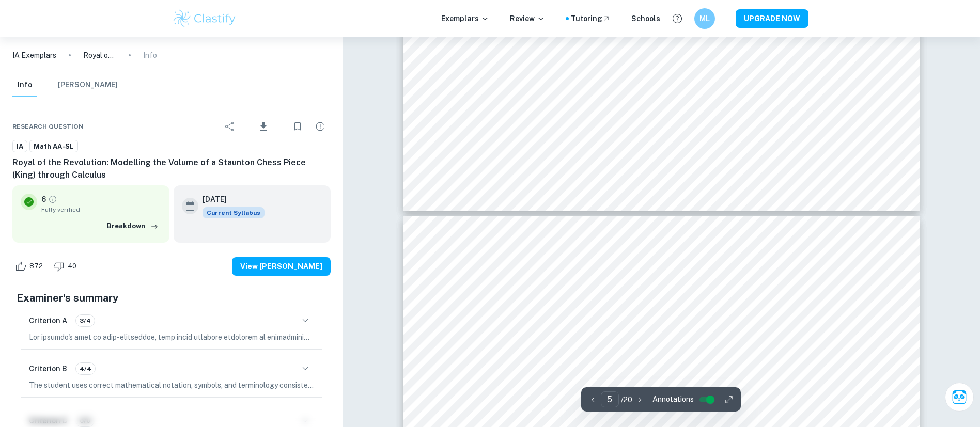  What do you see at coordinates (771, 19) in the screenshot?
I see `button: UPGRADE NOW` at bounding box center [771, 19].